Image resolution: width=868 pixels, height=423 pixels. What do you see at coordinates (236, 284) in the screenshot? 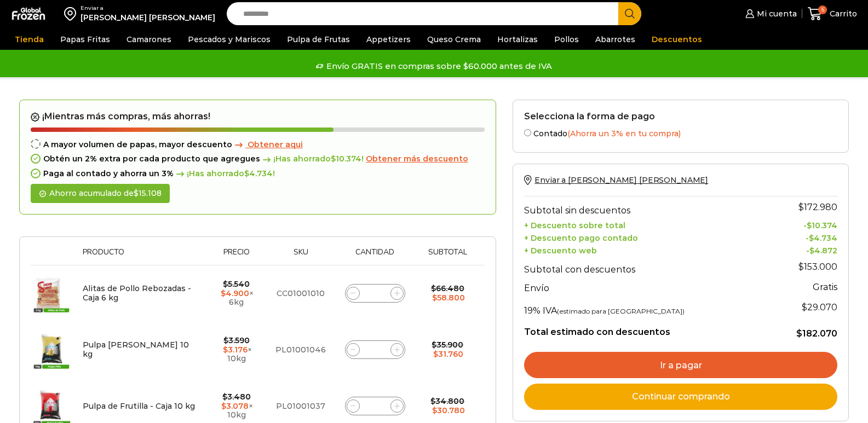
I see `bdi: 5.540` at bounding box center [236, 284].